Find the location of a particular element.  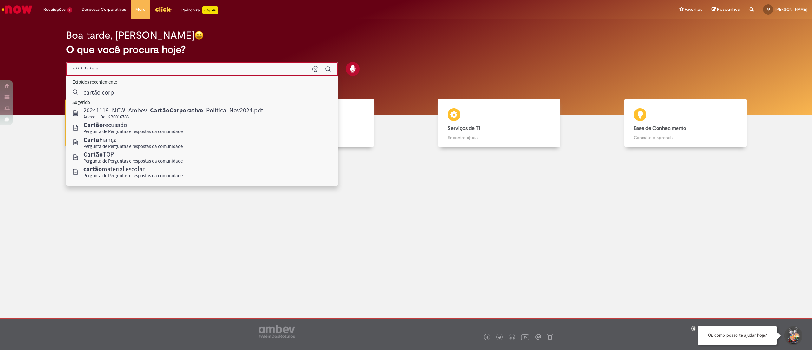

img: logo_footer_youtube.png is located at coordinates (525, 337).